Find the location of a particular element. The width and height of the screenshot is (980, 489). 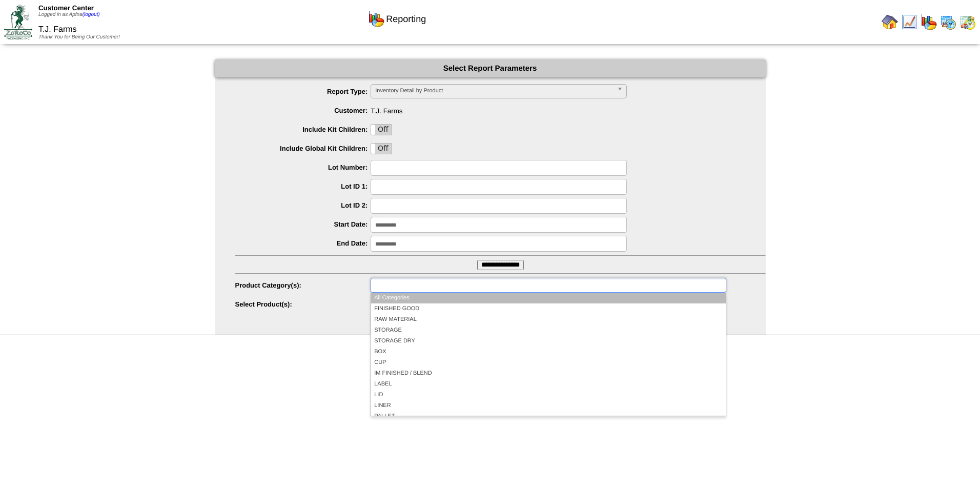

img: line_graph.gif is located at coordinates (910, 22).